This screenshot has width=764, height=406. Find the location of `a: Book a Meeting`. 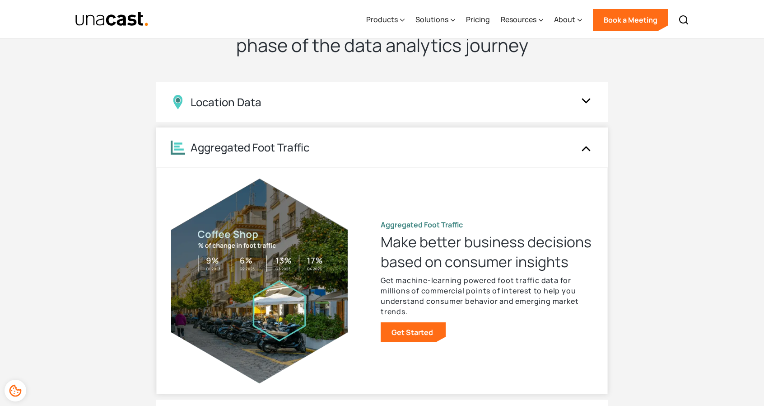

a: Book a Meeting is located at coordinates (631, 20).